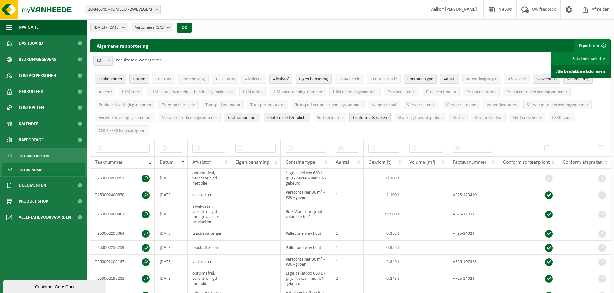  What do you see at coordinates (527, 118) in the screenshot?
I see `span: R&D code finaal` at bounding box center [527, 118].